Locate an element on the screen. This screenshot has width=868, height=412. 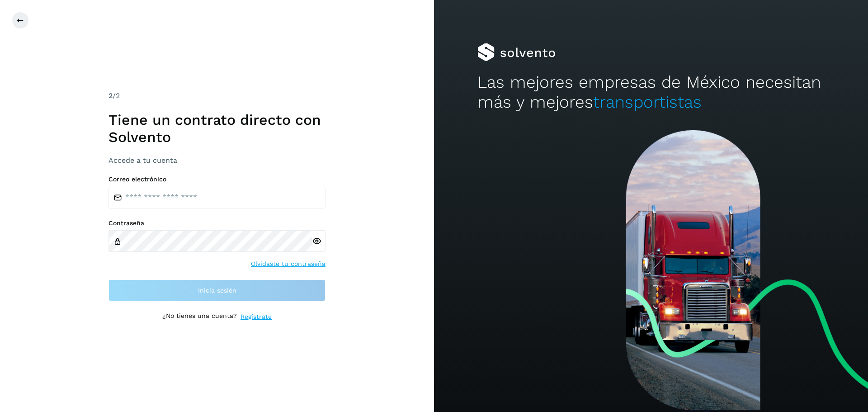
h3: Accede a tu cuenta is located at coordinates (217, 160).